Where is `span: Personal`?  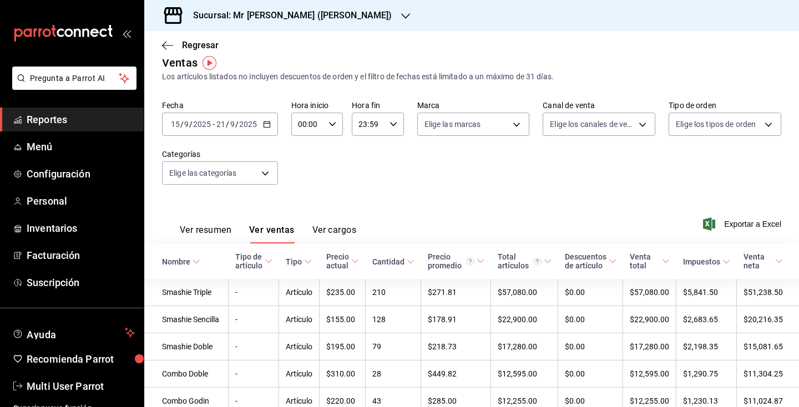
span: Personal is located at coordinates (80, 201).